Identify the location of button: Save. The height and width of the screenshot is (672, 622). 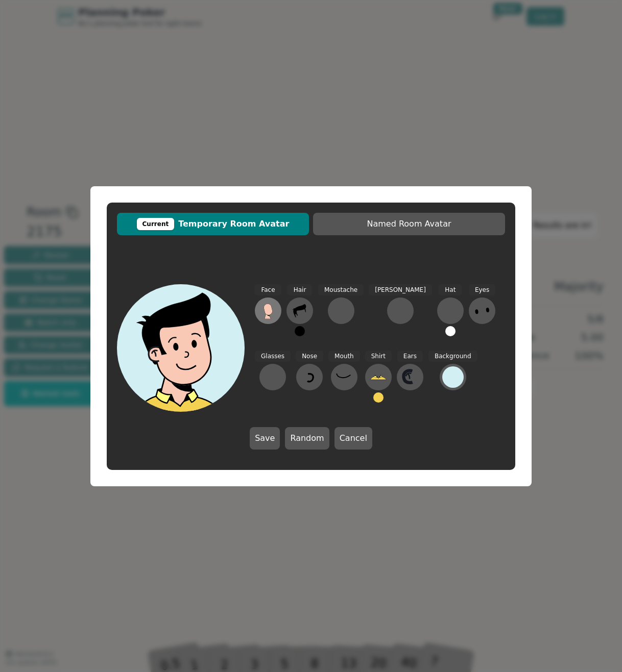
(265, 438).